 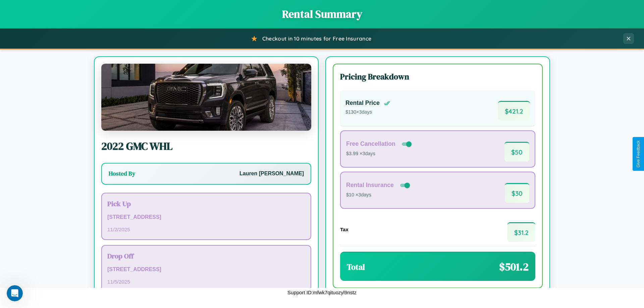 I want to click on span: $ 30, so click(x=517, y=192).